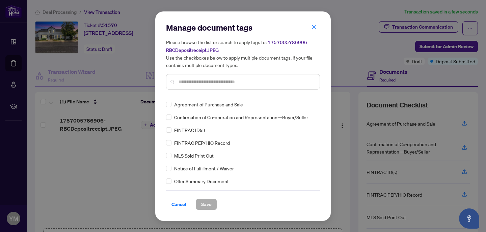 Image resolution: width=486 pixels, height=232 pixels. What do you see at coordinates (243, 54) in the screenshot?
I see `h5: Please browse the list or search to apply tags to: Use the checkboxes below to apply multiple doc...` at bounding box center [243, 54].